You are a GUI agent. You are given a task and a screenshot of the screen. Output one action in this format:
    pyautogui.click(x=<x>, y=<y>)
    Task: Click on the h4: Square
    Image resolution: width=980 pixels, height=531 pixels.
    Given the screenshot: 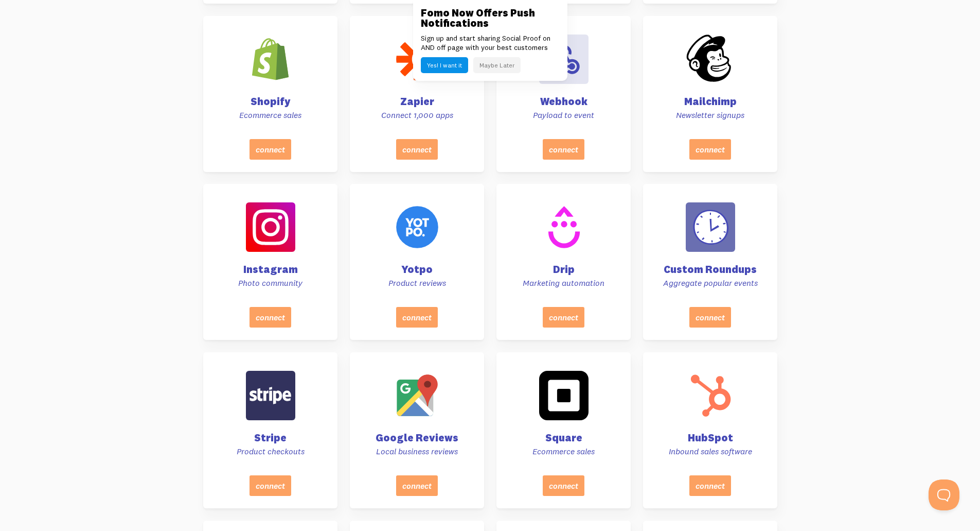 What is the action you would take?
    pyautogui.click(x=563, y=438)
    